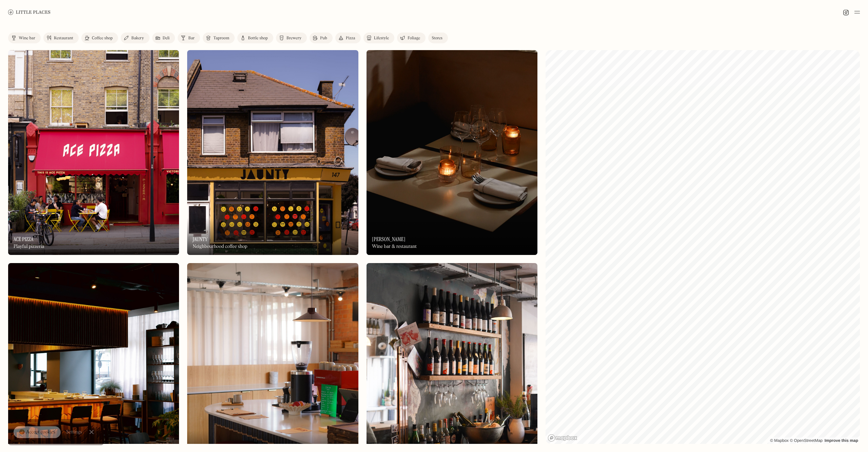 This screenshot has height=452, width=868. Describe the element at coordinates (27, 39) in the screenshot. I see `div: Wine bar` at that location.